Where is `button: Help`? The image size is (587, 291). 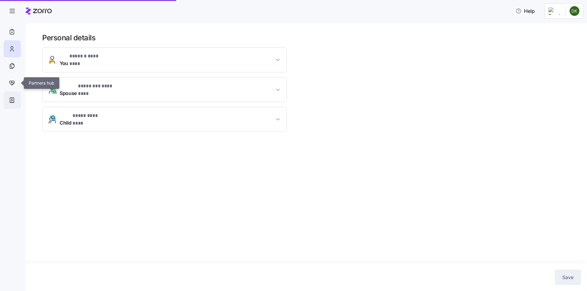 button: Help is located at coordinates (525, 11).